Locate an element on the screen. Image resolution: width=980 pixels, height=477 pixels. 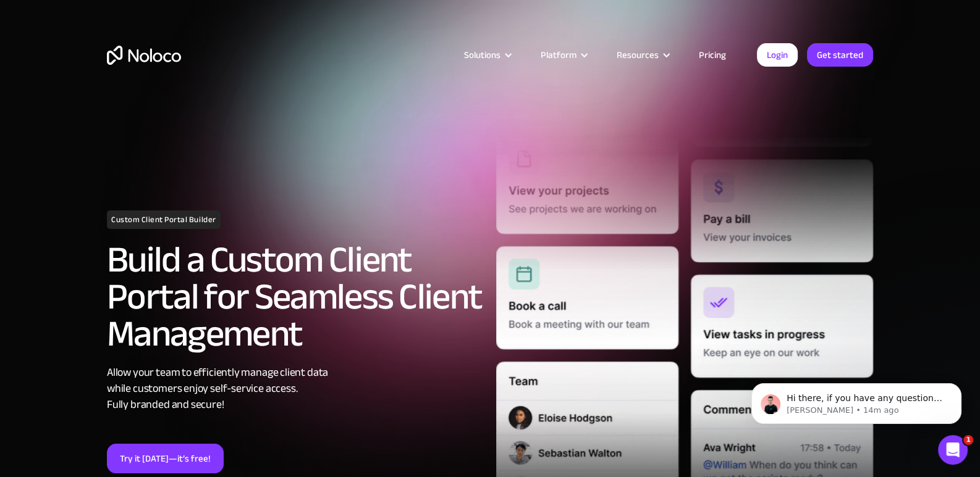
p: Message from Darragh, sent 14m ago is located at coordinates (133, 53).